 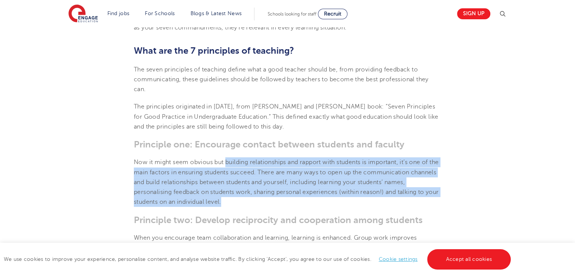 What do you see at coordinates (469, 259) in the screenshot?
I see `a: Accept all cookies` at bounding box center [469, 259].